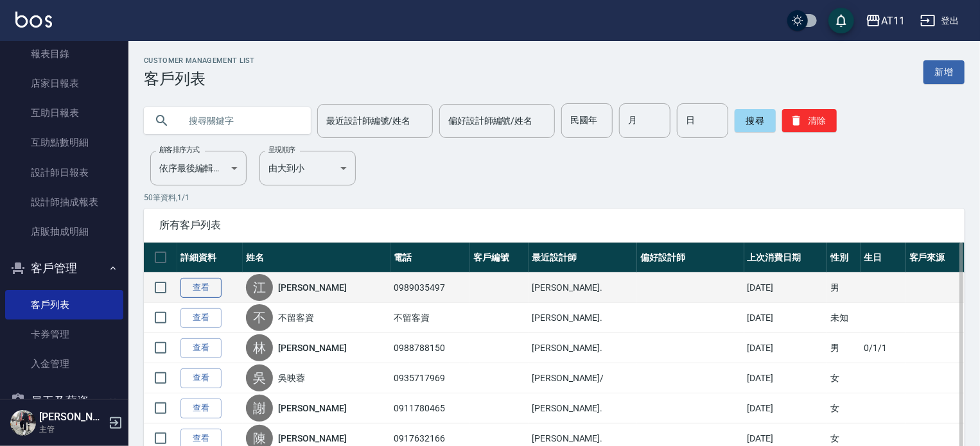 This screenshot has width=980, height=446. I want to click on a: 店家日報表, so click(64, 84).